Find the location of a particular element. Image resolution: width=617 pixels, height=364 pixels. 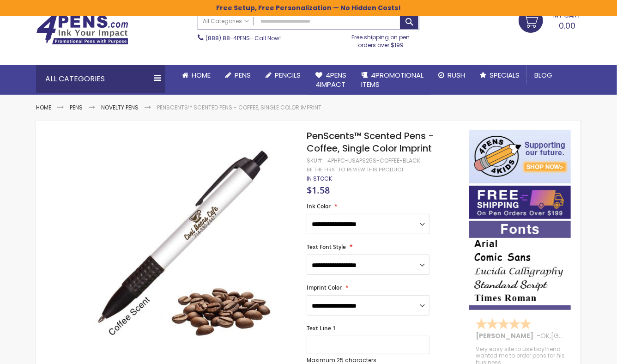

div: All Categories is located at coordinates (100, 79).